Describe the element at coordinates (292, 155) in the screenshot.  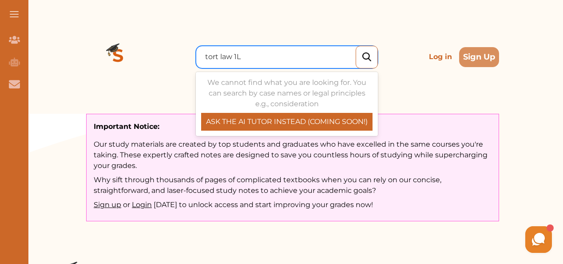
I see `p: Our study materials are created by top students and graduates who have excelled in the same cours...` at that location.